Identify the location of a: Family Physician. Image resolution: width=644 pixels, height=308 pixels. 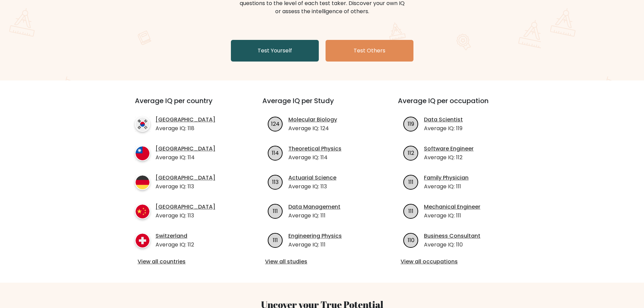
(446, 177).